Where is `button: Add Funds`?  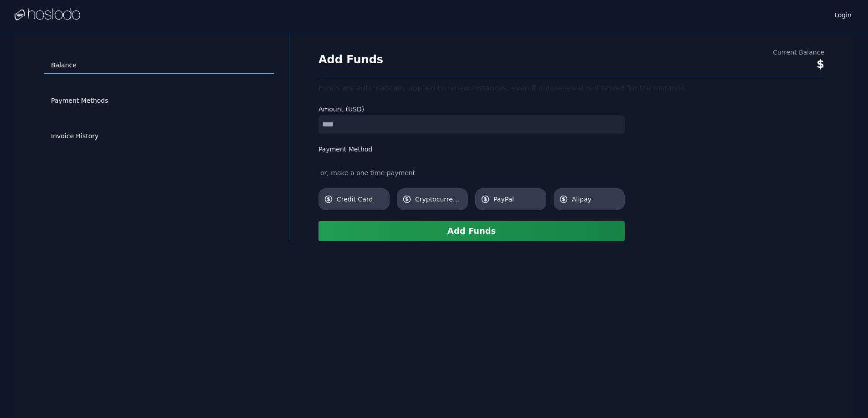
button: Add Funds is located at coordinates (471, 231).